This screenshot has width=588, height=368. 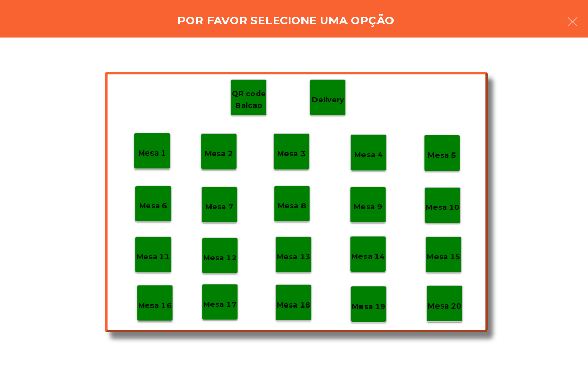 I want to click on p: Mesa 5, so click(x=438, y=154).